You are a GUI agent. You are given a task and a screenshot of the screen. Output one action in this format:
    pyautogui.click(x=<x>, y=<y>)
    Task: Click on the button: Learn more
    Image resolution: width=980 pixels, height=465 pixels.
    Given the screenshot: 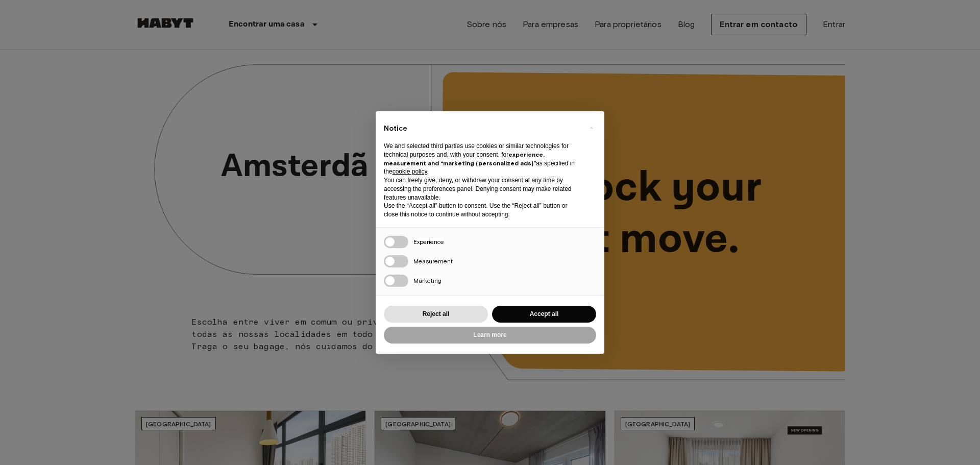 What is the action you would take?
    pyautogui.click(x=490, y=335)
    